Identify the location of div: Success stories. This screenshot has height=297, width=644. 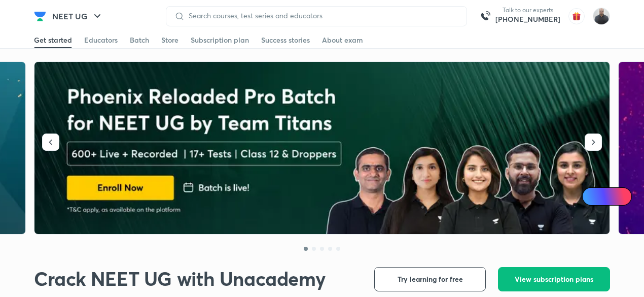
(285, 40).